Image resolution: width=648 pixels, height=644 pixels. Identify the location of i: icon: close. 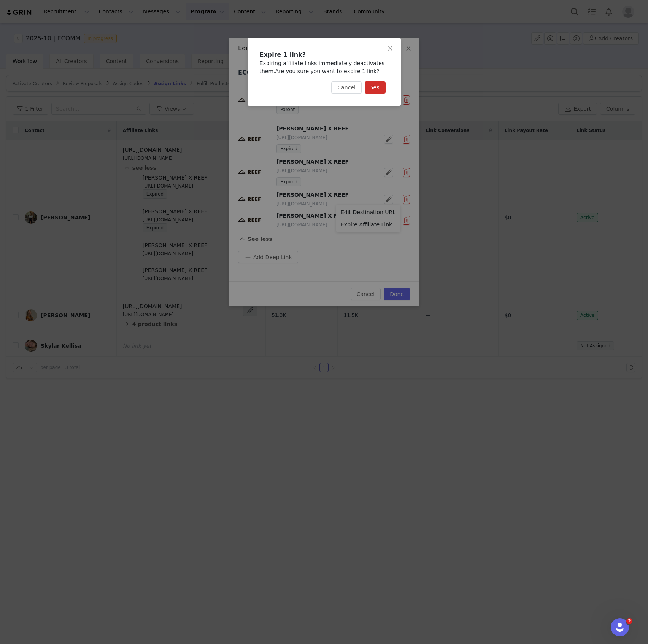
(390, 48).